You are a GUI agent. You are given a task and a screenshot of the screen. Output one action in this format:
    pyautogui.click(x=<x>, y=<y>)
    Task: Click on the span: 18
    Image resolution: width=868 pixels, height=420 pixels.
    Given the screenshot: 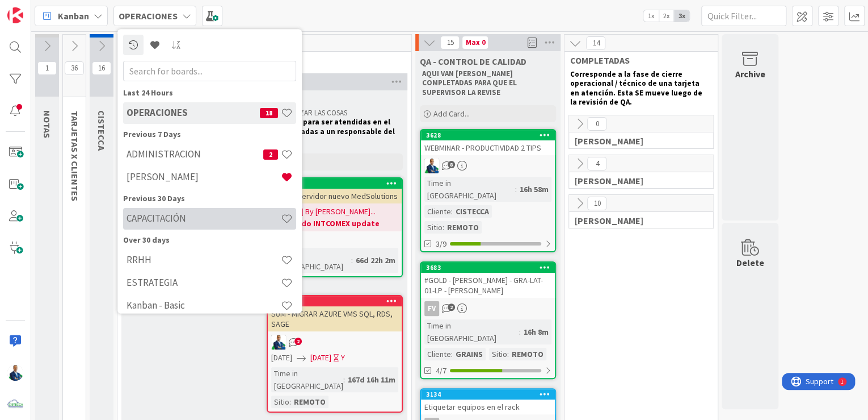 What is the action you would take?
    pyautogui.click(x=269, y=113)
    